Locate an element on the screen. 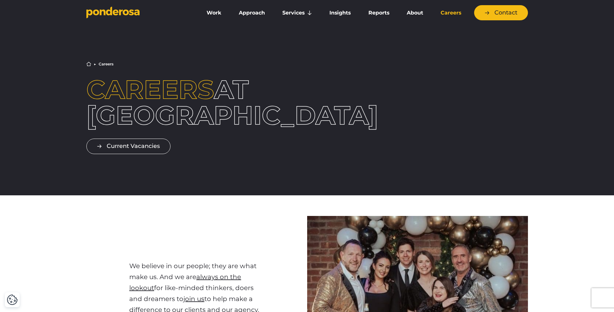  a: Services is located at coordinates (297, 13).